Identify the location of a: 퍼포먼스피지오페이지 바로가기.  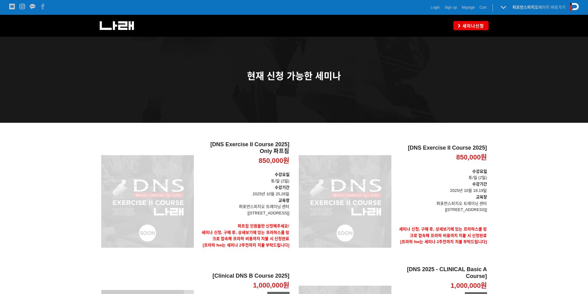
(539, 7).